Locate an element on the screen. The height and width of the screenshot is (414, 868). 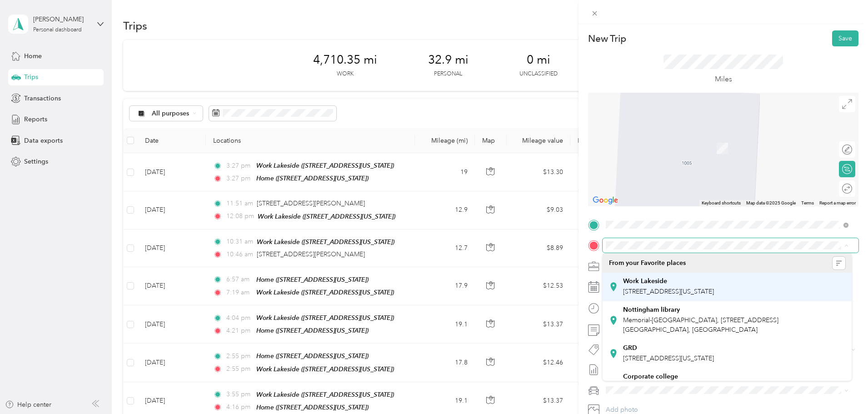
img: Google is located at coordinates (605, 200).